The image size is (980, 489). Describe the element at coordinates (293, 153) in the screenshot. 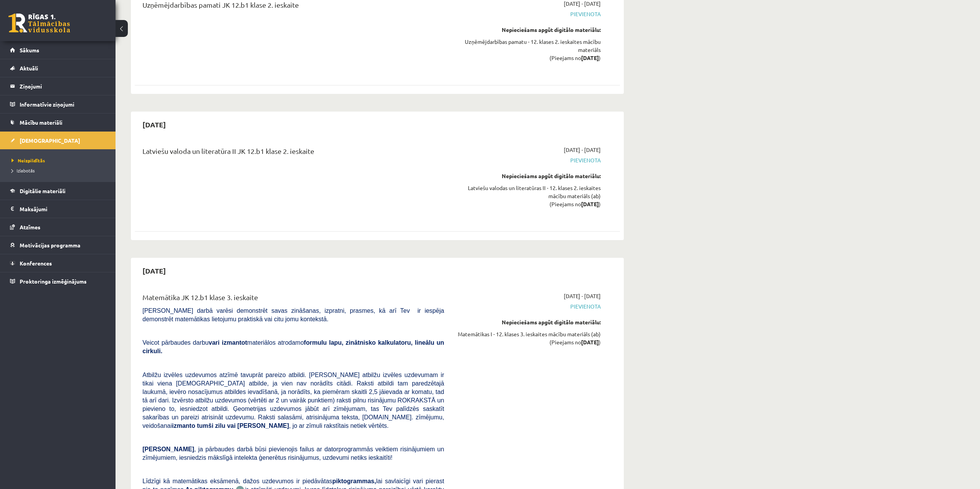

I see `div: Latviešu valoda un literatūra II JK 12.b1 klase 2. ieskaite` at that location.